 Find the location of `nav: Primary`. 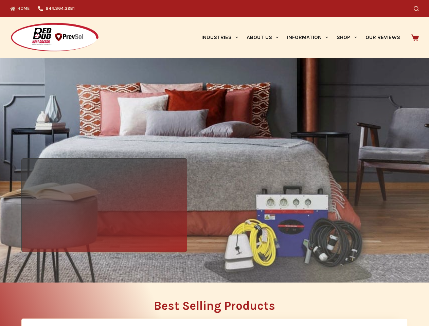

nav: Primary is located at coordinates (301, 37).